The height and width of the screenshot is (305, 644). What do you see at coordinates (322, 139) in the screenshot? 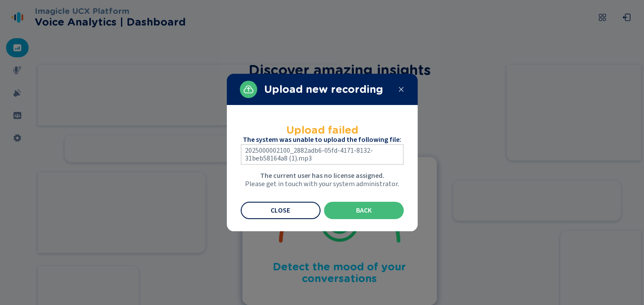
I see `span: The system was unable to upload the following file:` at bounding box center [322, 139].